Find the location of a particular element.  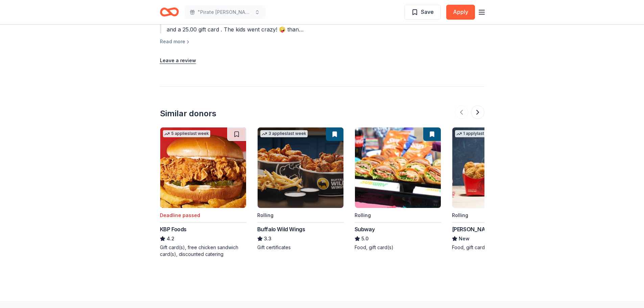

div: Gift certificates is located at coordinates (300, 247).